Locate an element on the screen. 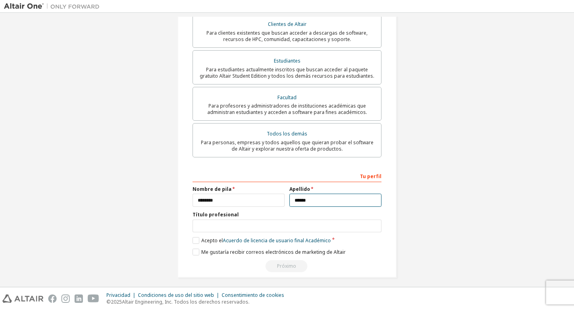 The image size is (574, 310). font: Consentimiento de cookies is located at coordinates (253, 295).